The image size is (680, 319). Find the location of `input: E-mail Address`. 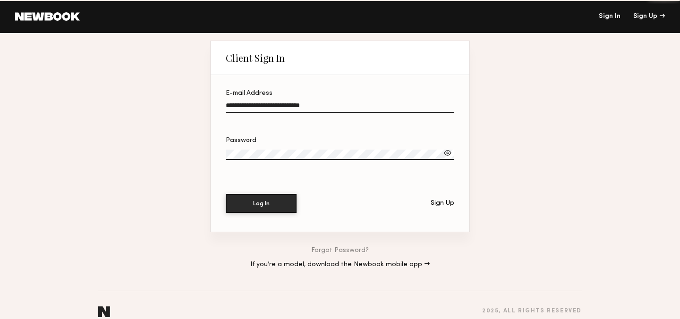

input: E-mail Address is located at coordinates (340, 107).